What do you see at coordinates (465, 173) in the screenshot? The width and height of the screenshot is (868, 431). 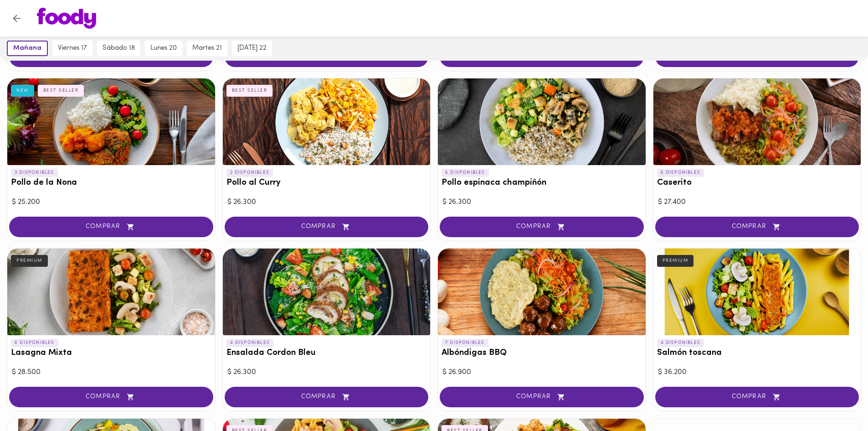 I see `p: 5 DISPONIBLES` at bounding box center [465, 173].